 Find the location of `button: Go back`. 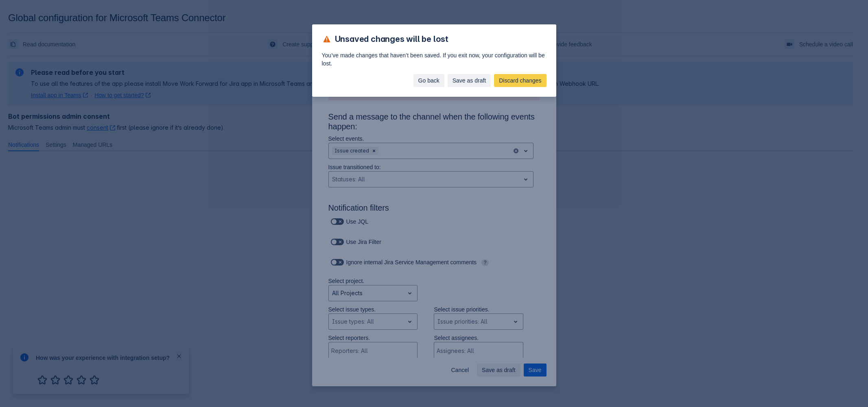

button: Go back is located at coordinates (429, 81).